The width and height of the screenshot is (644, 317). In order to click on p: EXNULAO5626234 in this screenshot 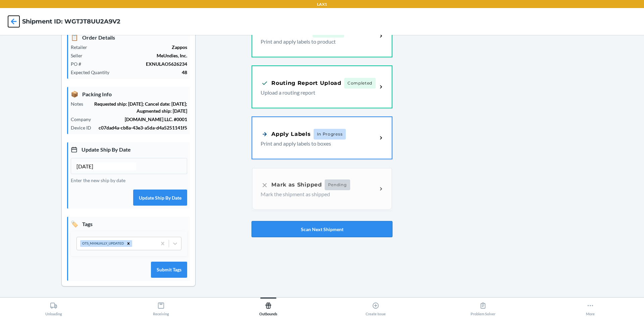, I will do `click(137, 63)`.